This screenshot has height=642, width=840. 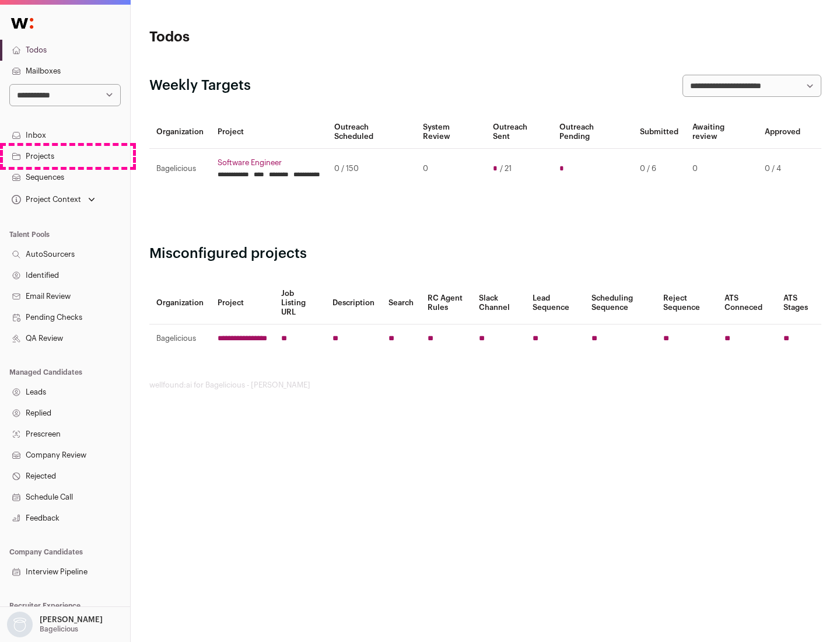 What do you see at coordinates (262, 37) in the screenshot?
I see `h1: Todos` at bounding box center [262, 37].